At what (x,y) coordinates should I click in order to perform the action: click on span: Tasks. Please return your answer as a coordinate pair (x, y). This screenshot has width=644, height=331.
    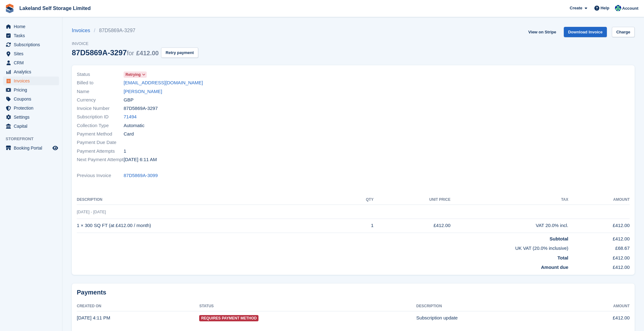
    Looking at the image, I should click on (33, 35).